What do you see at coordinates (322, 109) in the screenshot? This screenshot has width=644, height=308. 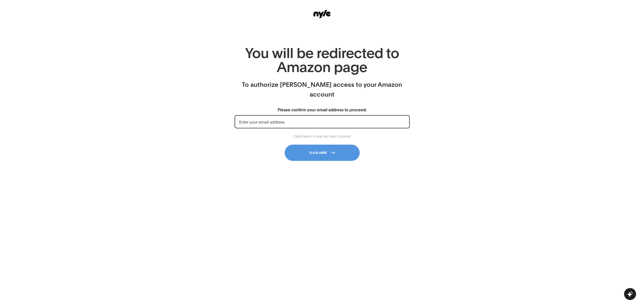 I see `label: Please confirm your email address to proceed:` at bounding box center [322, 109].